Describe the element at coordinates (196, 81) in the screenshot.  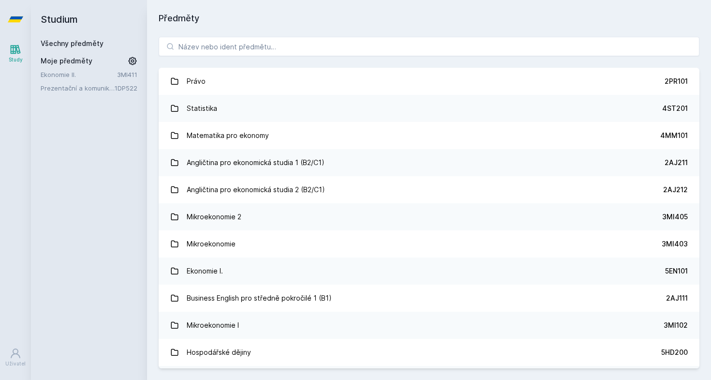
I see `div: Právo` at that location.